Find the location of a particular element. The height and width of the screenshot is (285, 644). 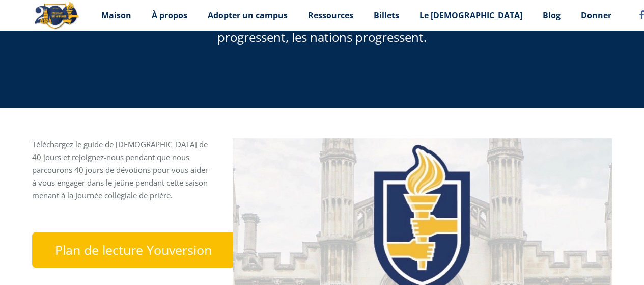

a: Plan de lecture Youversion is located at coordinates (133, 250).